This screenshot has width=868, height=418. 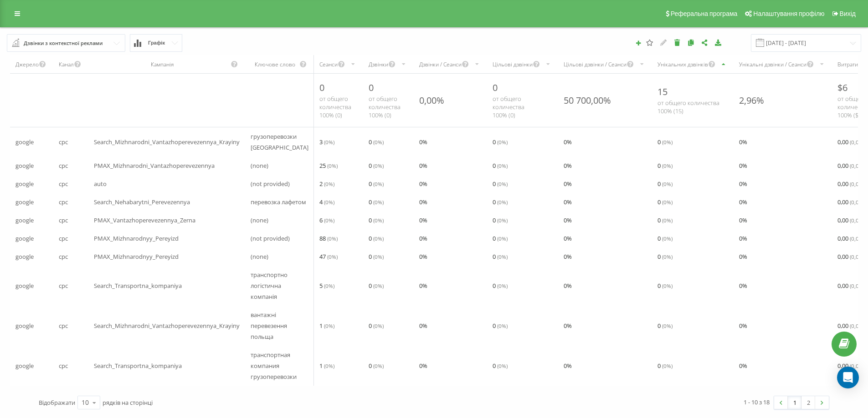 What do you see at coordinates (434, 220) in the screenshot?
I see `div: scrollable content` at bounding box center [434, 220].